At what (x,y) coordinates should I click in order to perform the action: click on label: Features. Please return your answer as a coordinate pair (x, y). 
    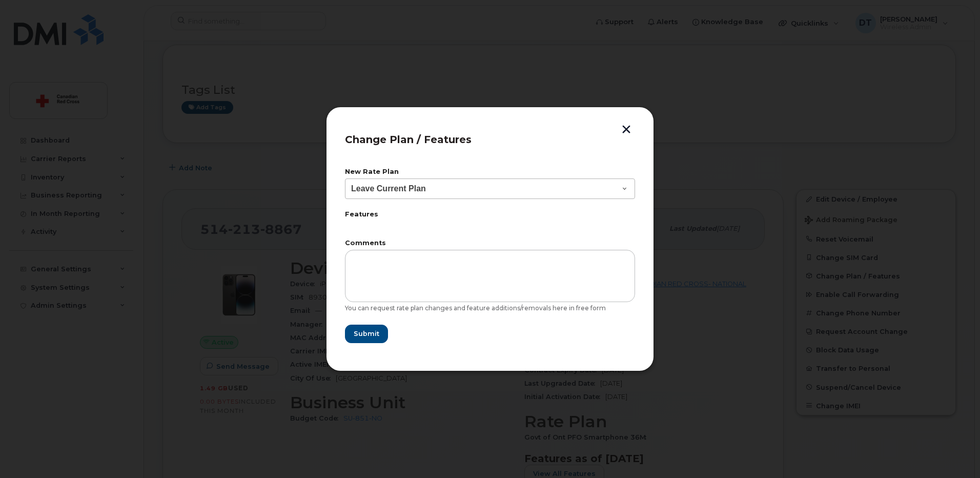
    Looking at the image, I should click on (490, 214).